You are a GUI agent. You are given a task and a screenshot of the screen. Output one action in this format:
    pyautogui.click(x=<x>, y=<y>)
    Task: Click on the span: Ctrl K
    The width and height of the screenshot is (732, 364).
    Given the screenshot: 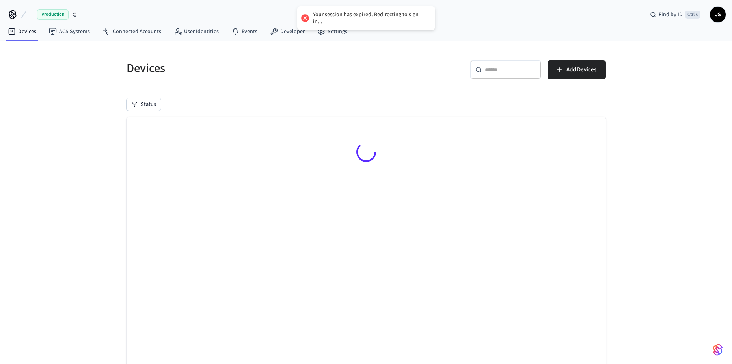 What is the action you would take?
    pyautogui.click(x=692, y=15)
    